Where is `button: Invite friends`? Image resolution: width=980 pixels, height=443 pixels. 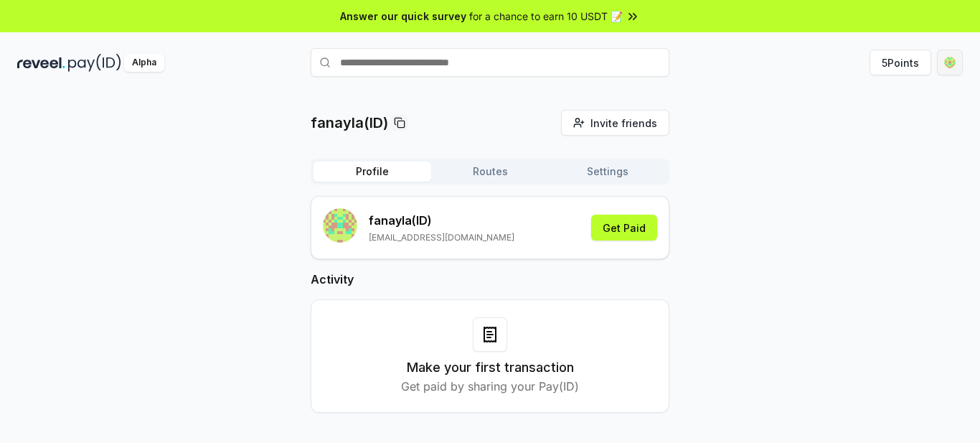 button: Invite friends is located at coordinates (615, 122).